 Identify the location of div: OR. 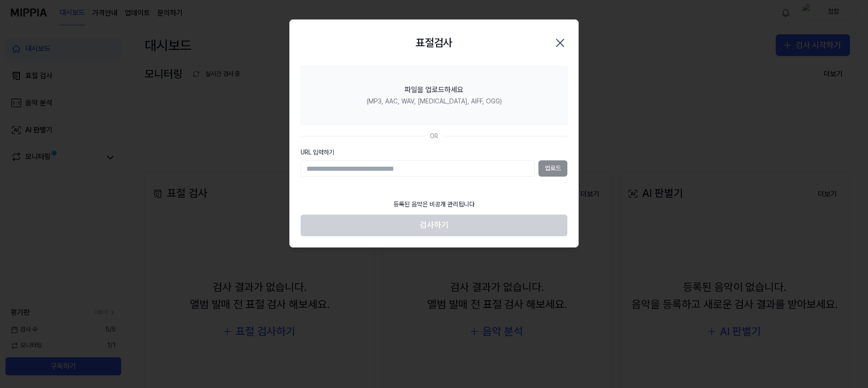
(434, 137).